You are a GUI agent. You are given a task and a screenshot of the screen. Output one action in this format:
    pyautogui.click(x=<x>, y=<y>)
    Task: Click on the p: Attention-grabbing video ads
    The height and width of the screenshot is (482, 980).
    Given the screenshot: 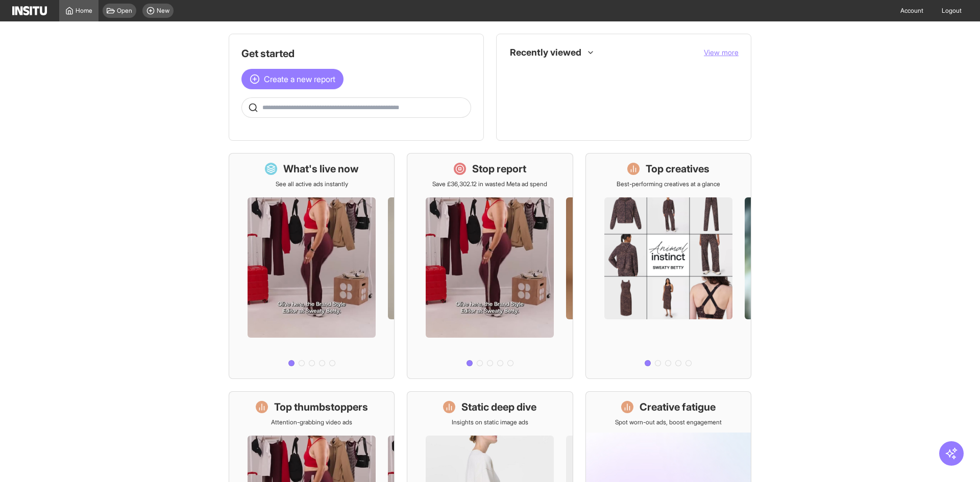 What is the action you would take?
    pyautogui.click(x=311, y=422)
    